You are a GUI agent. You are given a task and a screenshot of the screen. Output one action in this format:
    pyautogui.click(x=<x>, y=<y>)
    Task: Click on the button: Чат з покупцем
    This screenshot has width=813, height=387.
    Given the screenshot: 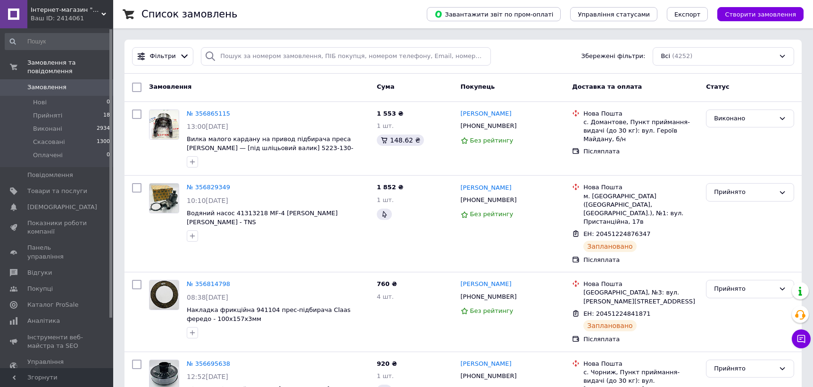 What is the action you would take?
    pyautogui.click(x=801, y=339)
    